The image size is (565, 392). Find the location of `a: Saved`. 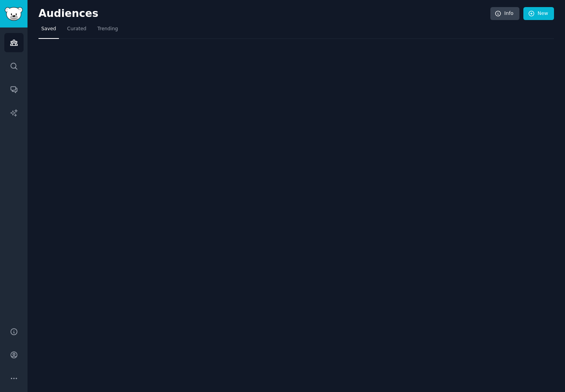

a: Saved is located at coordinates (49, 31).